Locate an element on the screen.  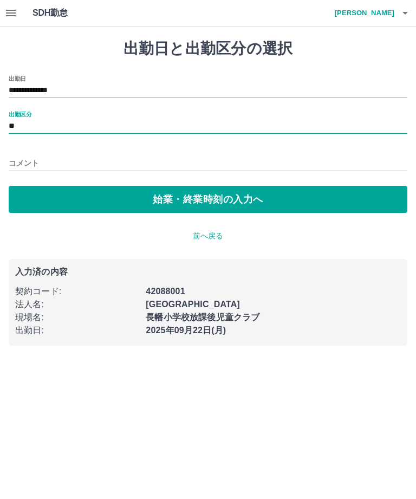
b: 長幡小学校放課後児童クラブ is located at coordinates (203, 317).